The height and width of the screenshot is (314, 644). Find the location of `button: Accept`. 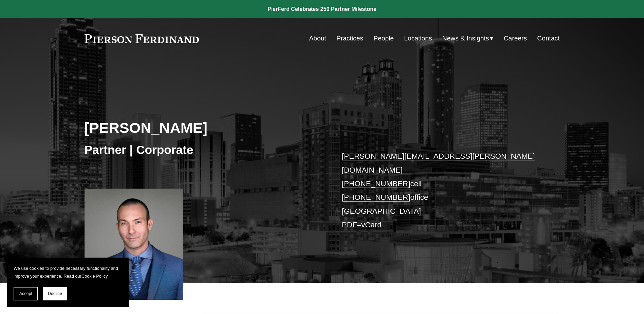

button: Accept is located at coordinates (26, 294).